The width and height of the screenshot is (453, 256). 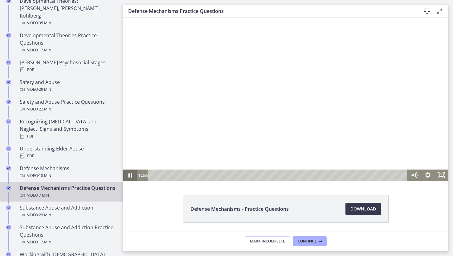 I want to click on span: · 22 min, so click(x=44, y=109).